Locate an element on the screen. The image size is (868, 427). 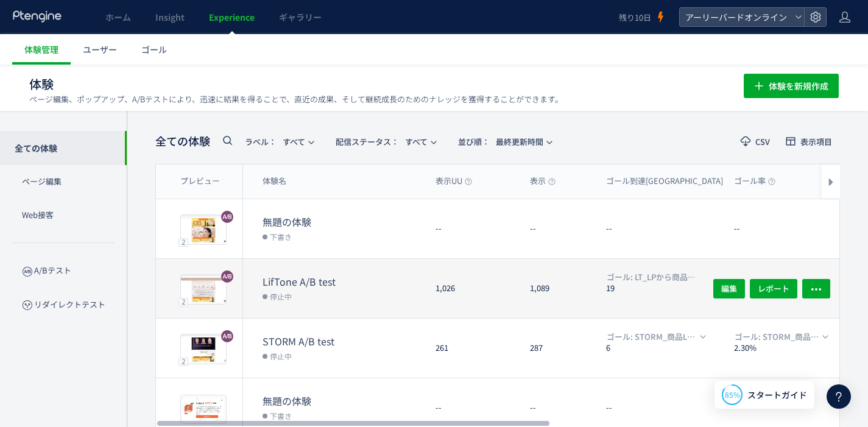
span: ゴール率 is located at coordinates (754, 181).